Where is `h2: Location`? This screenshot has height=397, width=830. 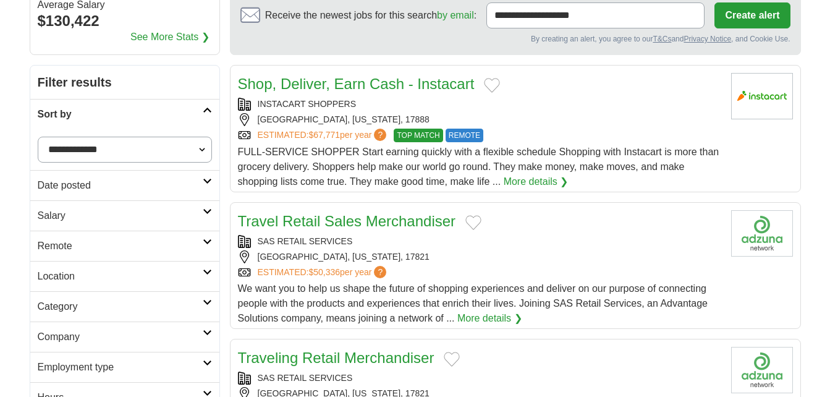
h2: Location is located at coordinates (120, 276).